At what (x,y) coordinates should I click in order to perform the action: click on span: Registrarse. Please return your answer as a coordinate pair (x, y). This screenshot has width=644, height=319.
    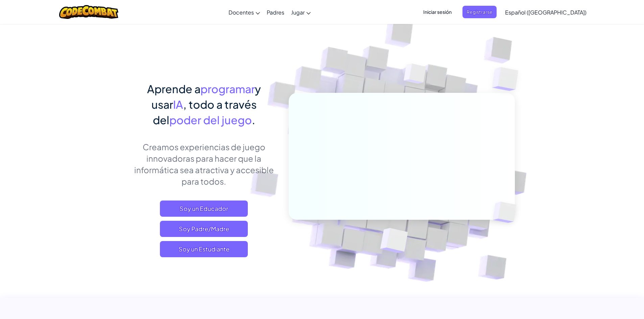
    Looking at the image, I should click on (479, 12).